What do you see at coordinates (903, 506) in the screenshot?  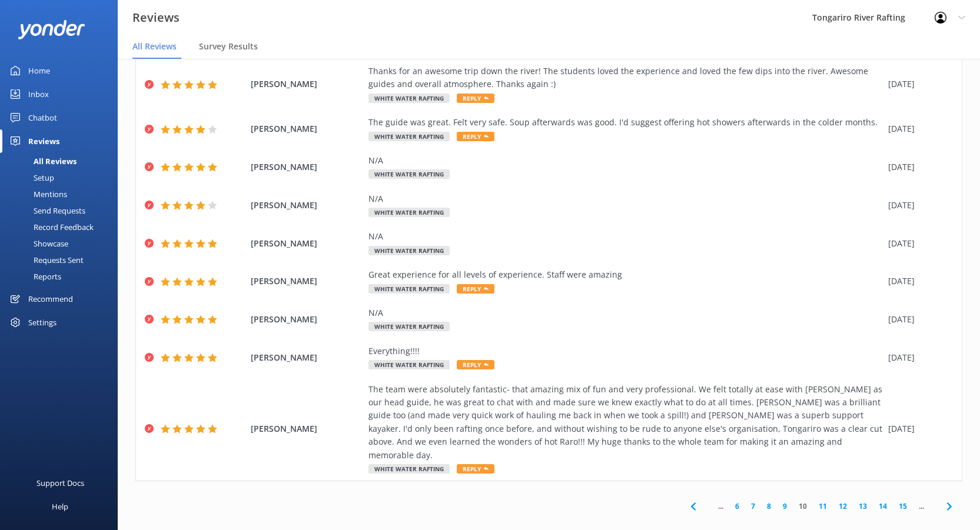 I see `a: 15` at bounding box center [903, 506].